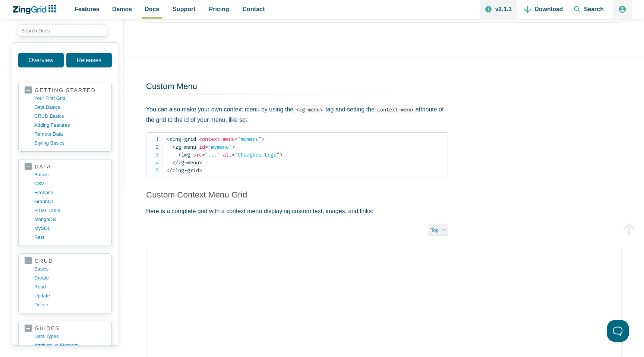  I want to click on span: context-menu, so click(217, 139).